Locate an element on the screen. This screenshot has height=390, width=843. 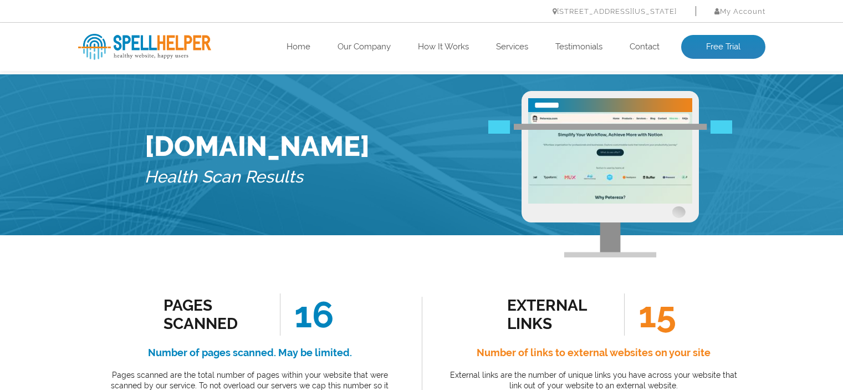
span: 15 is located at coordinates (650, 314).